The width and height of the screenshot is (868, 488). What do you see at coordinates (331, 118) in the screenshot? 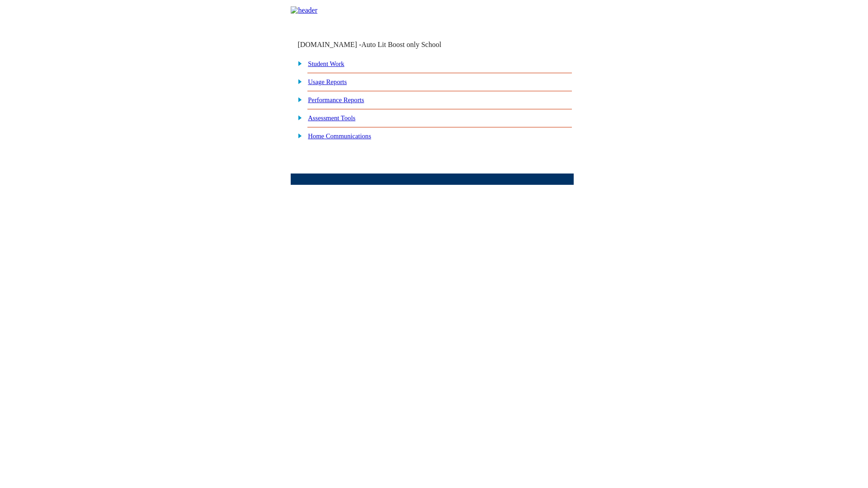
I see `a: Assessment Tools` at bounding box center [331, 118].